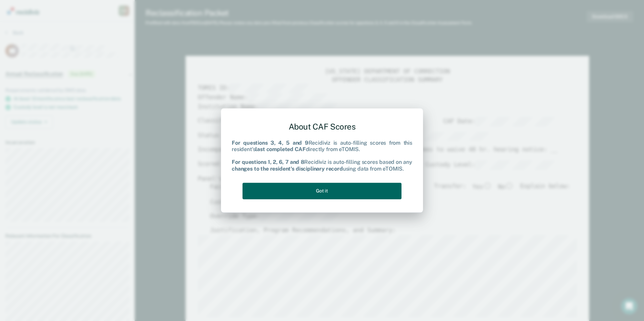  Describe the element at coordinates (270, 143) in the screenshot. I see `b: For questions 3, 4, 5 and 9` at that location.